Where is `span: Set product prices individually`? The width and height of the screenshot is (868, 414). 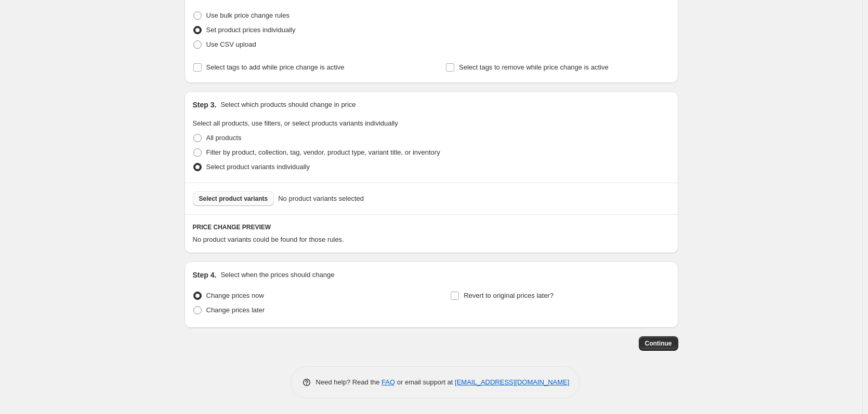
span: Set product prices individually is located at coordinates (251, 30).